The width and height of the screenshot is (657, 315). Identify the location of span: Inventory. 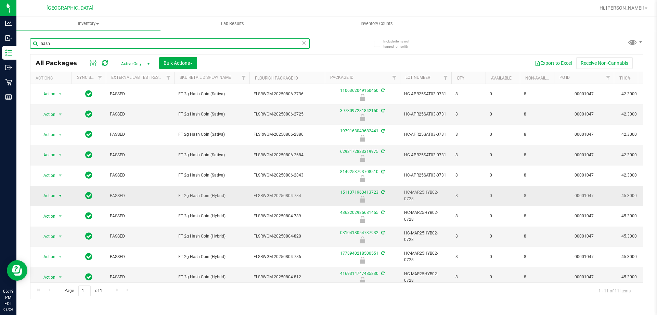
(88, 24).